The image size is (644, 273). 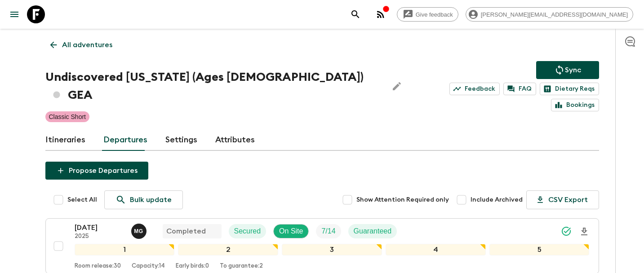 I want to click on span: Select All, so click(x=82, y=200).